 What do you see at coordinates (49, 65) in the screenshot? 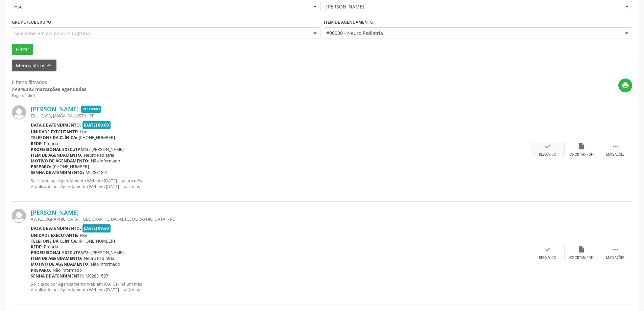
I see `i: keyboard_arrow_up` at bounding box center [49, 65].